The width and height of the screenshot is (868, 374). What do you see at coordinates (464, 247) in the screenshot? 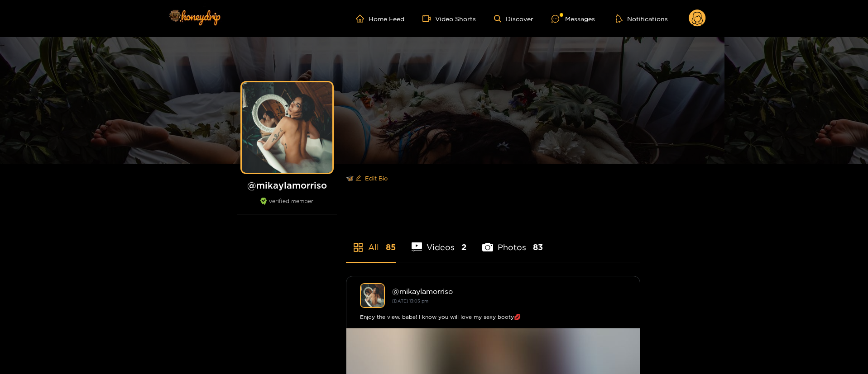
I see `span: 2` at bounding box center [464, 247].